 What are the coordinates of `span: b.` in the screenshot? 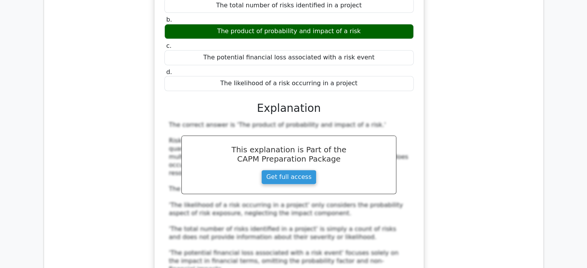 It's located at (169, 19).